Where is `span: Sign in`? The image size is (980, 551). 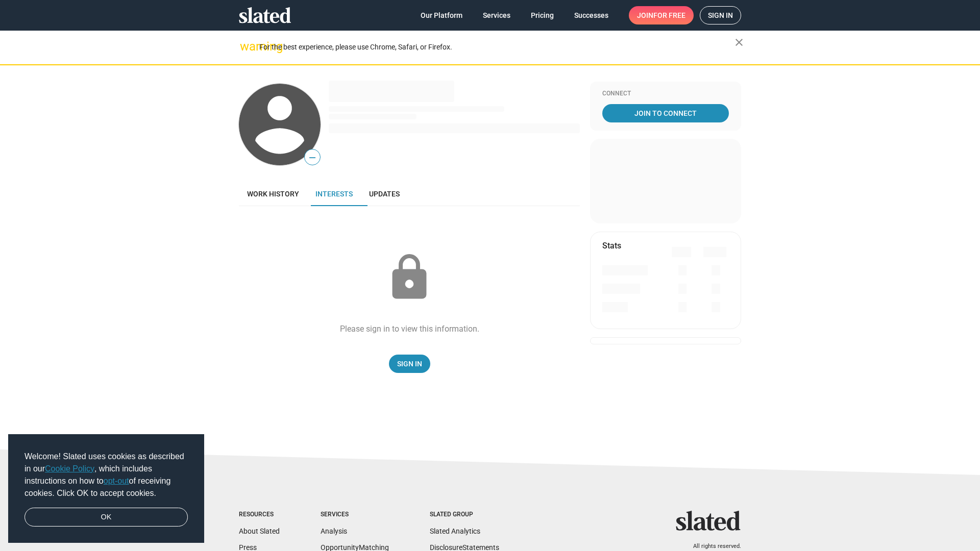 span: Sign in is located at coordinates (720, 15).